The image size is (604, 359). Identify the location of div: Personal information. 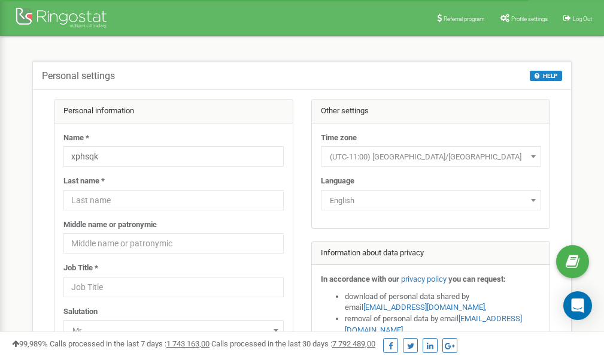
(174, 111).